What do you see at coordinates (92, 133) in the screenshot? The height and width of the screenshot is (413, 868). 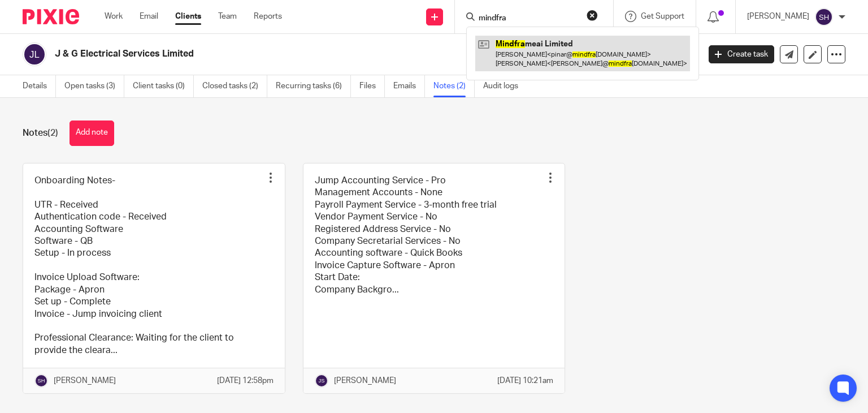 I see `button: Add note` at bounding box center [92, 133].